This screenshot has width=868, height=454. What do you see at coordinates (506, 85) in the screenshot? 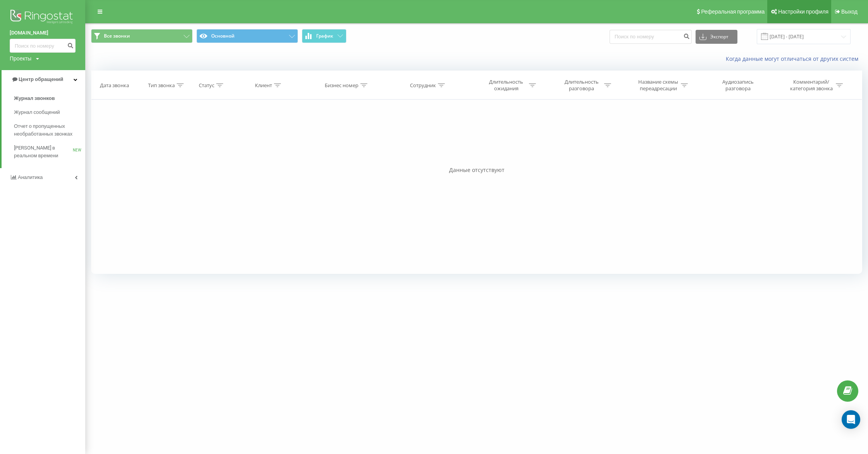
I see `div: Длительность ожидания` at bounding box center [506, 85].